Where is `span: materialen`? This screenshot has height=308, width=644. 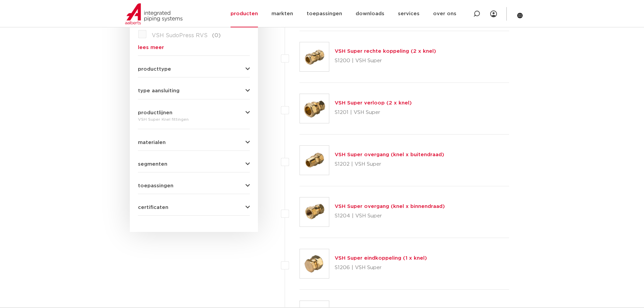
span: materialen is located at coordinates (152, 142).